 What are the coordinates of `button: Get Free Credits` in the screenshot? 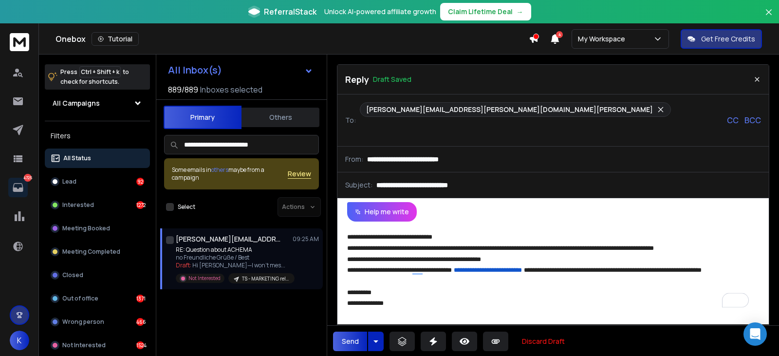 It's located at (722, 39).